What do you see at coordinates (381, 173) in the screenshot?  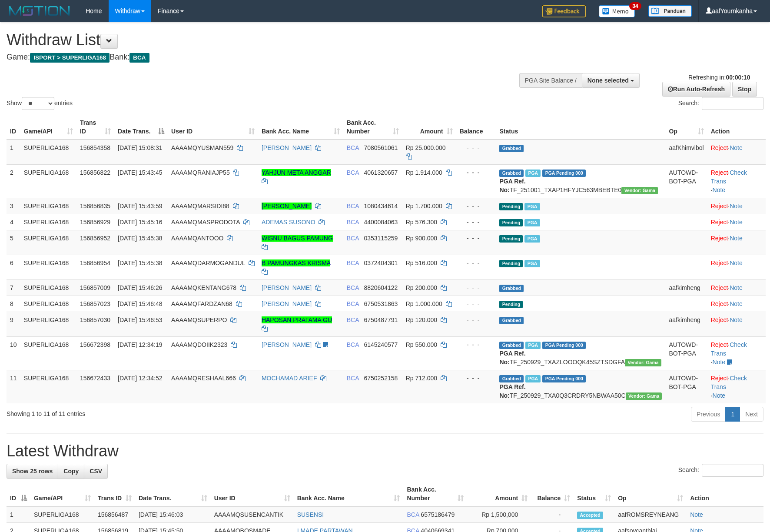 I see `span: Copy 4061320657 to clipboard` at bounding box center [381, 173].